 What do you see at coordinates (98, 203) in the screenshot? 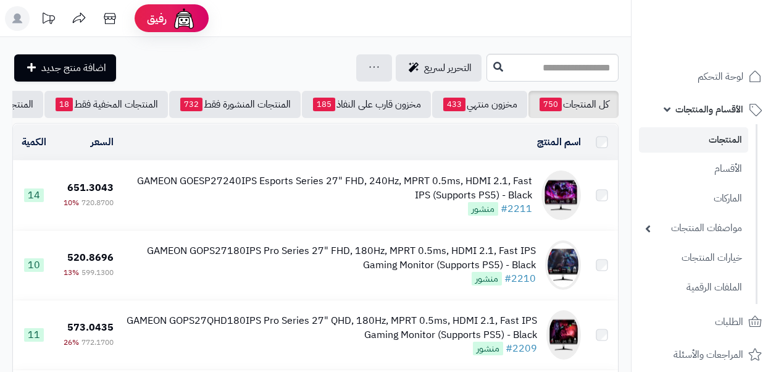
I see `span: 720.8700` at bounding box center [98, 203].